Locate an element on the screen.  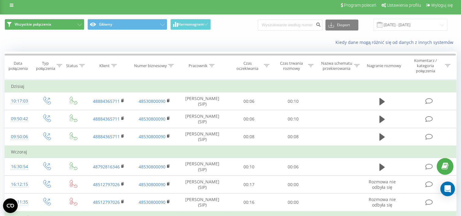
div: Pracownik is located at coordinates (198, 65).